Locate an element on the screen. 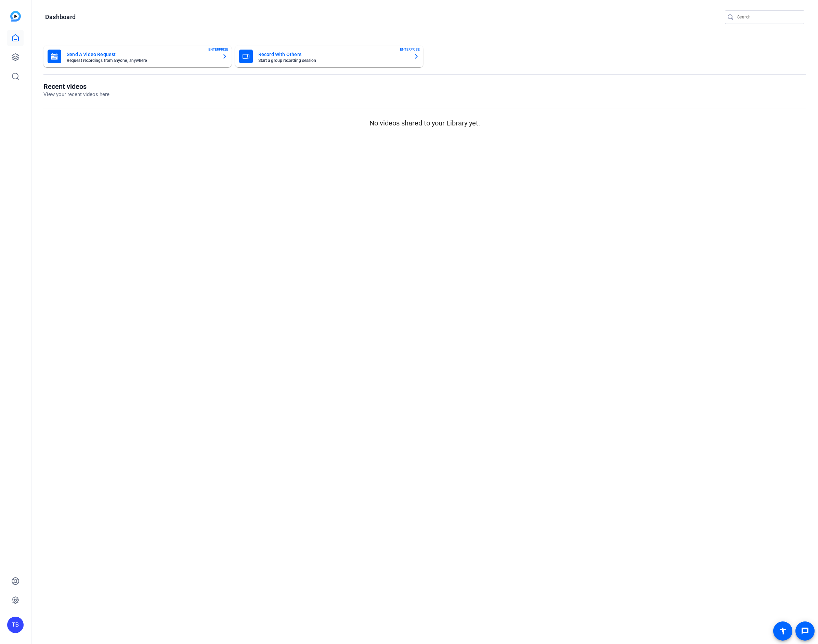 The width and height of the screenshot is (818, 644). mat-card-subtitle: Start a group recording session is located at coordinates (333, 60).